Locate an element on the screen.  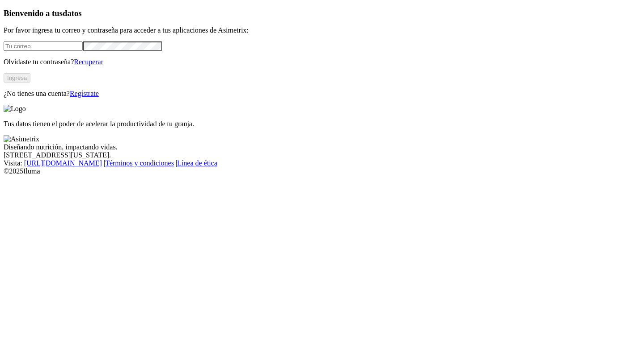
a: Regístrate is located at coordinates (84, 93).